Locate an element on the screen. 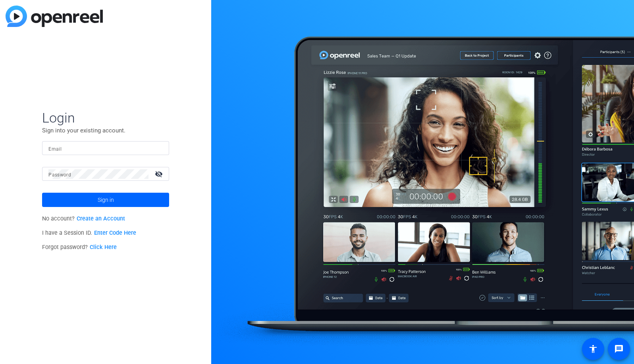 This screenshot has width=634, height=364. img: blue-gradient.svg is located at coordinates (54, 16).